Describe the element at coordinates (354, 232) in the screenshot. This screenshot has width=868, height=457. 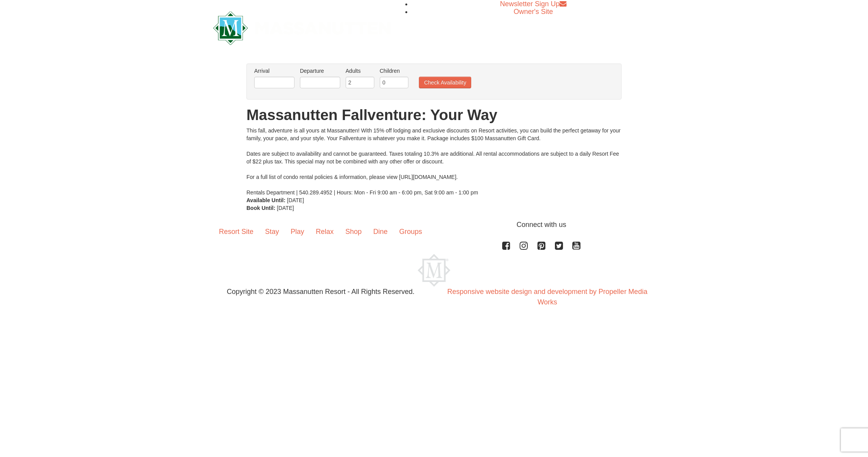
I see `a: Shop` at that location.